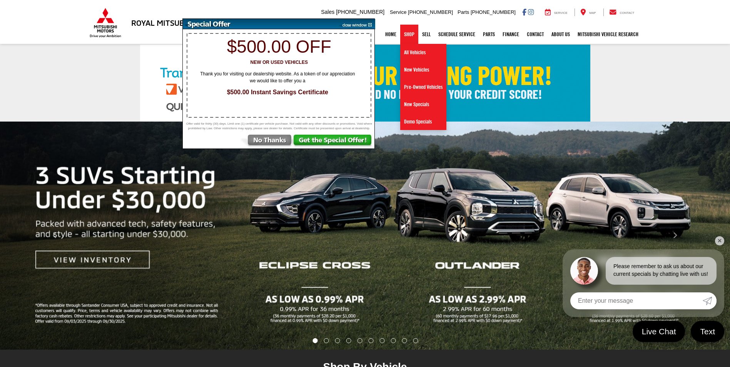  Describe the element at coordinates (349, 341) in the screenshot. I see `li: Go to slide number 4.` at that location.